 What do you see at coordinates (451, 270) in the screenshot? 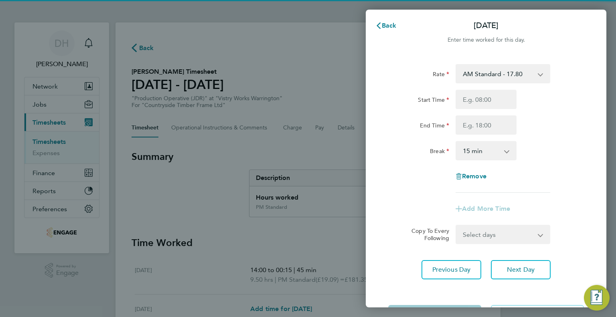
I see `span: Previous Day` at bounding box center [451, 270].